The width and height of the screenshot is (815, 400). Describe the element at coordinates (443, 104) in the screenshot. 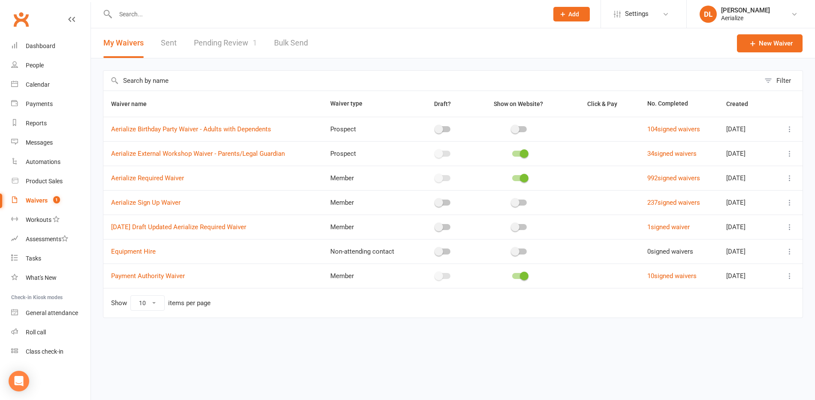

I see `button: Draft?` at that location.